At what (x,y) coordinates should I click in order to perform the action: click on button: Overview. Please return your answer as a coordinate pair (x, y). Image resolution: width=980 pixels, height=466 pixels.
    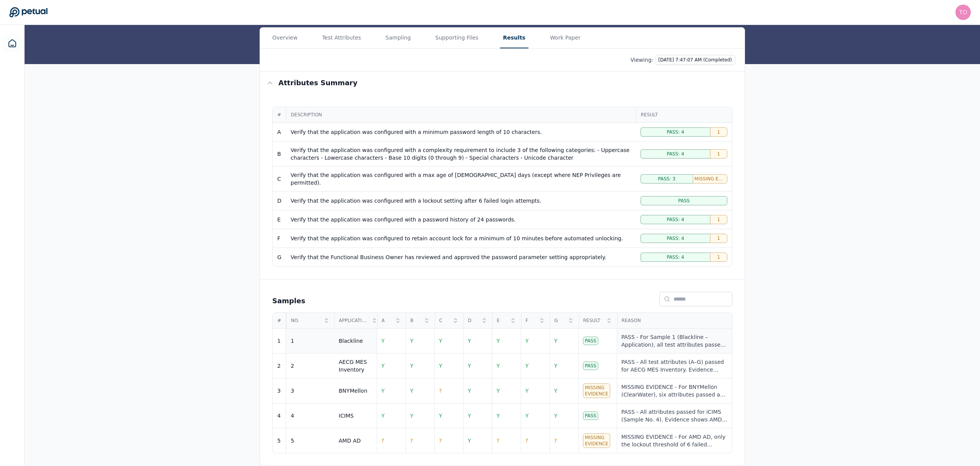
    Looking at the image, I should click on (285, 38).